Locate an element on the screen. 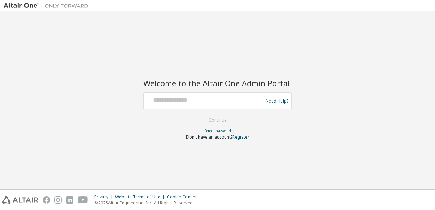 This screenshot has width=435, height=210. img: facebook.svg is located at coordinates (46, 199).